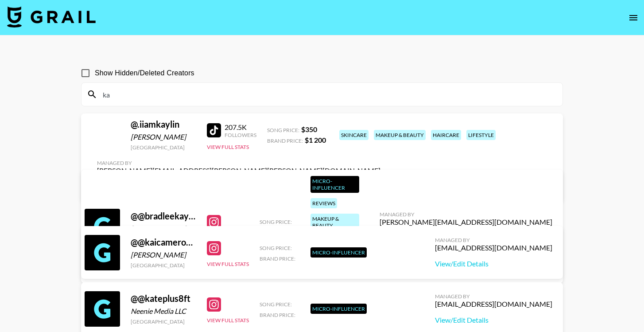 The height and width of the screenshot is (332, 644). I want to click on div: @ @kaicameronisacelebrity, so click(163, 242).